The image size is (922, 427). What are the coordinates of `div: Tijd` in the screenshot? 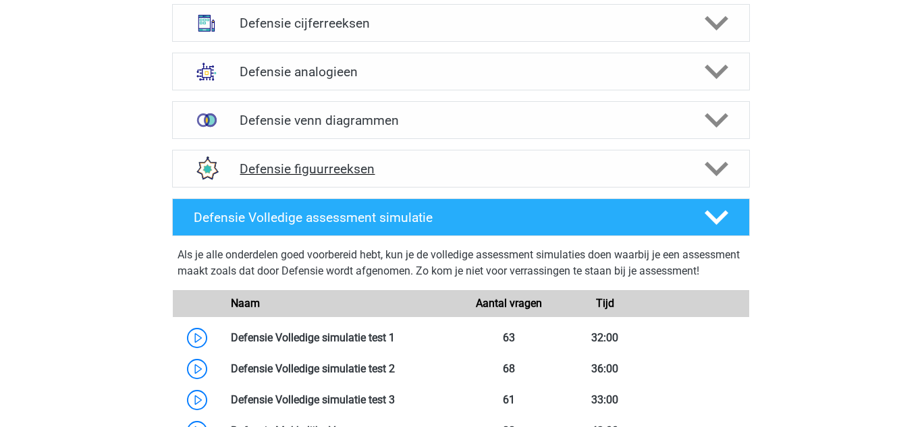 It's located at (605, 304).